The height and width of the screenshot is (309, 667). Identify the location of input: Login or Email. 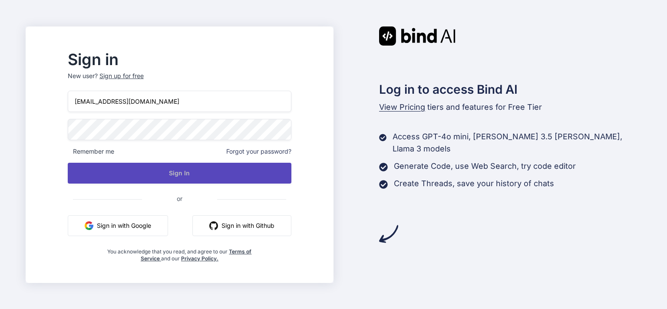
(179, 101).